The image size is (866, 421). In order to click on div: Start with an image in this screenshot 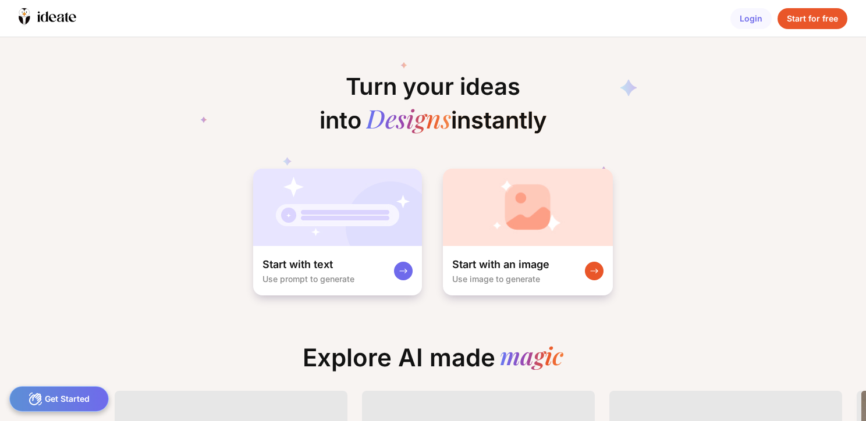, I will do `click(500, 265)`.